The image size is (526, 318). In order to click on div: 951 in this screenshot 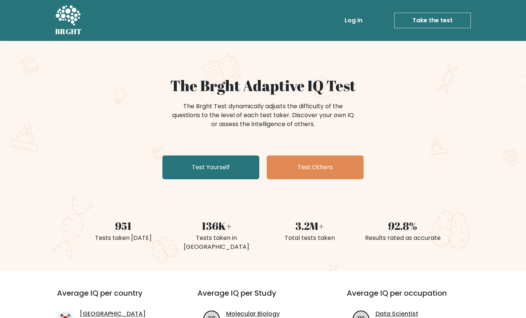, I will do `click(123, 226)`.